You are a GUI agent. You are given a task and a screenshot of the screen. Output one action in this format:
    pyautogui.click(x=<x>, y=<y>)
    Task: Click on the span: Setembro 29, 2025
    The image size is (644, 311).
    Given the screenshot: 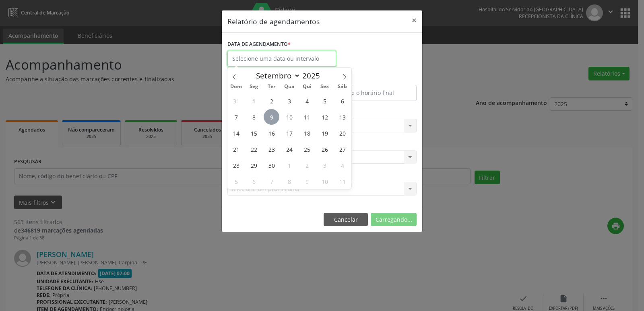 What is the action you would take?
    pyautogui.click(x=254, y=165)
    